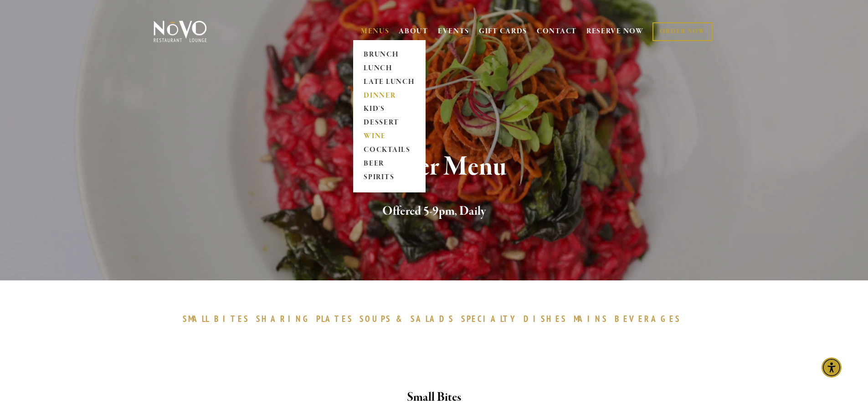 This screenshot has width=868, height=419. What do you see at coordinates (376, 318) in the screenshot?
I see `span: SOUPS` at bounding box center [376, 318].